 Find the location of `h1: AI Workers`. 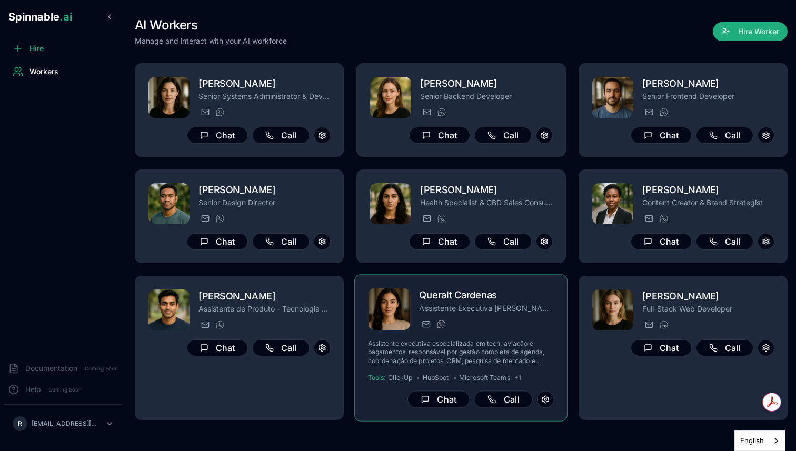

h1: AI Workers is located at coordinates (211, 25).